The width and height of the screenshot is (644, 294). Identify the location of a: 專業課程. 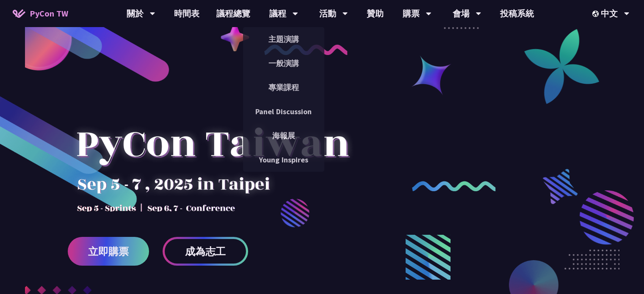
(284, 87).